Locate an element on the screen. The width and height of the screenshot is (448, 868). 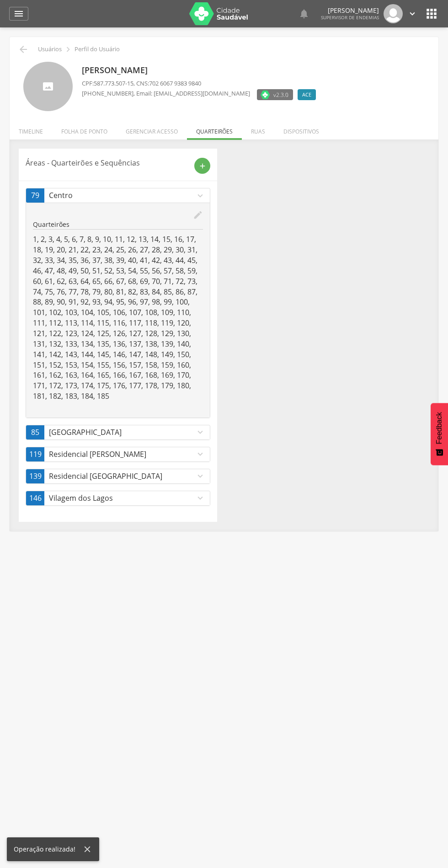
p: Quarteirões is located at coordinates (118, 224).